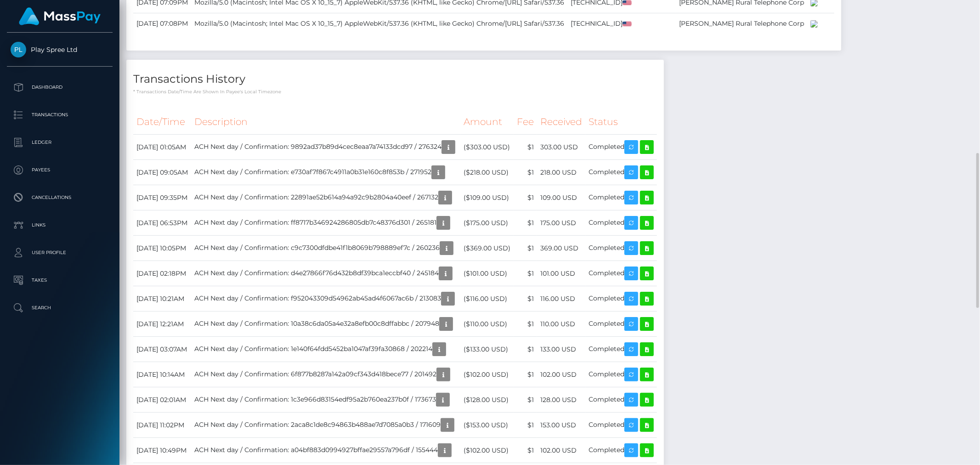 Image resolution: width=980 pixels, height=465 pixels. I want to click on th: Description, so click(326, 122).